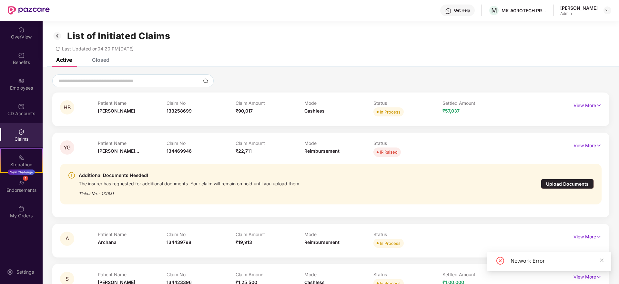 The width and height of the screenshot is (619, 284). I want to click on img: New Pazcare Logo, so click(29, 10).